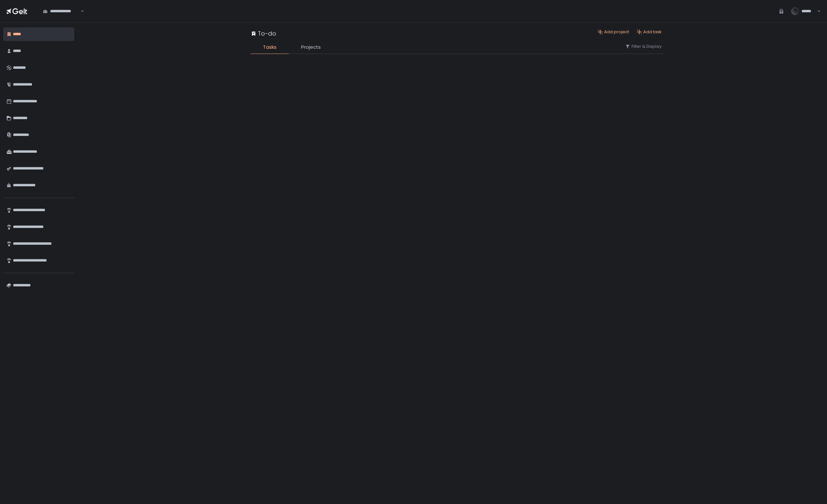 Image resolution: width=827 pixels, height=504 pixels. What do you see at coordinates (643, 47) in the screenshot?
I see `button: Filter & Display` at bounding box center [643, 47].